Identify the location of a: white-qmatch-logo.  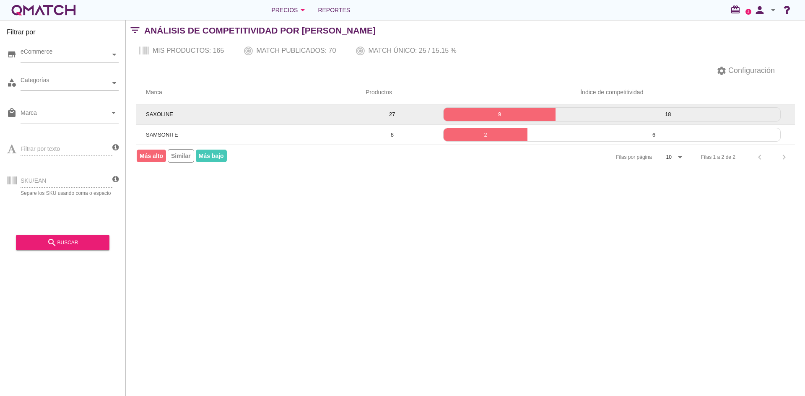
(44, 10).